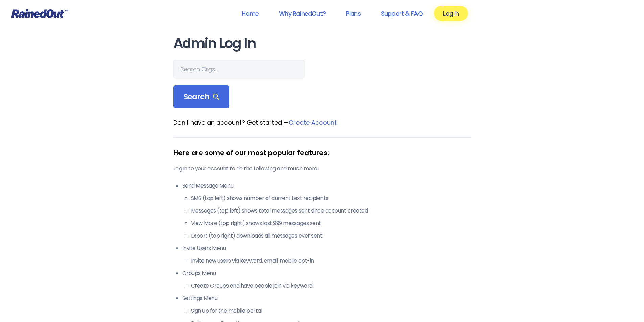  What do you see at coordinates (313, 123) in the screenshot?
I see `a: Create Account` at bounding box center [313, 123].